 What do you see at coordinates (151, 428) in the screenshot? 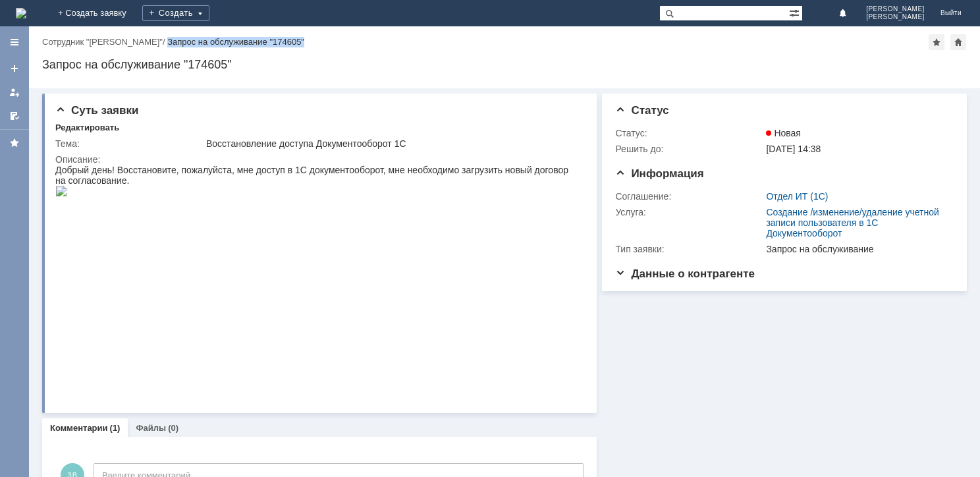
I see `a: Файлы` at bounding box center [151, 428].